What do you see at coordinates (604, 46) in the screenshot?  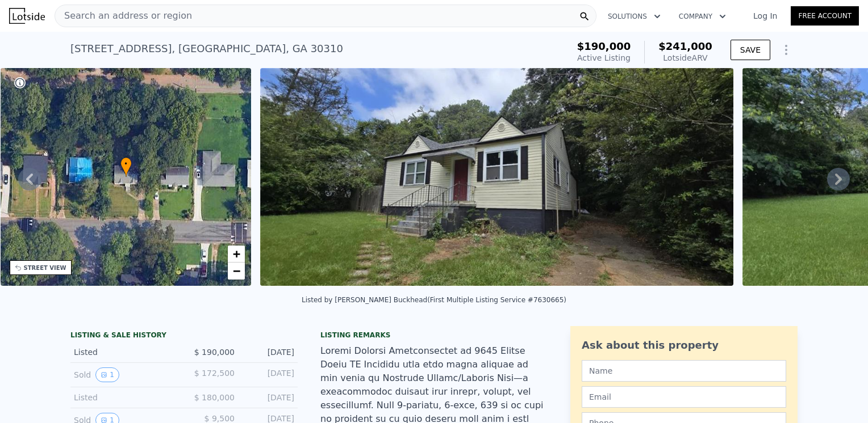 I see `span: $190,000` at bounding box center [604, 46].